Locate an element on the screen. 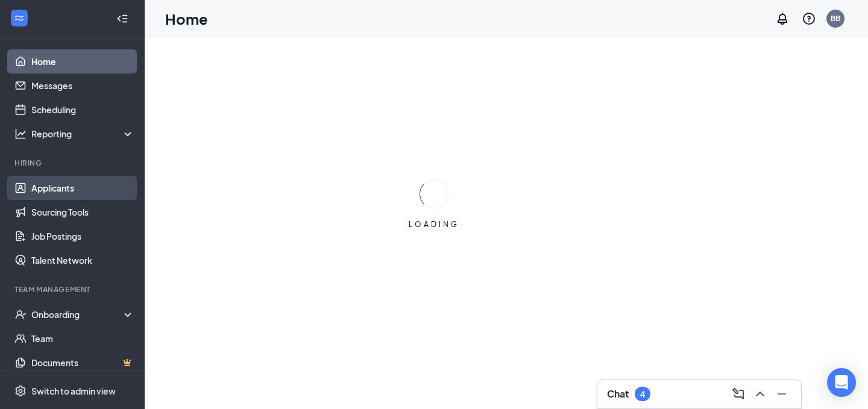 This screenshot has width=868, height=409. div: Switch to admin view is located at coordinates (74, 391).